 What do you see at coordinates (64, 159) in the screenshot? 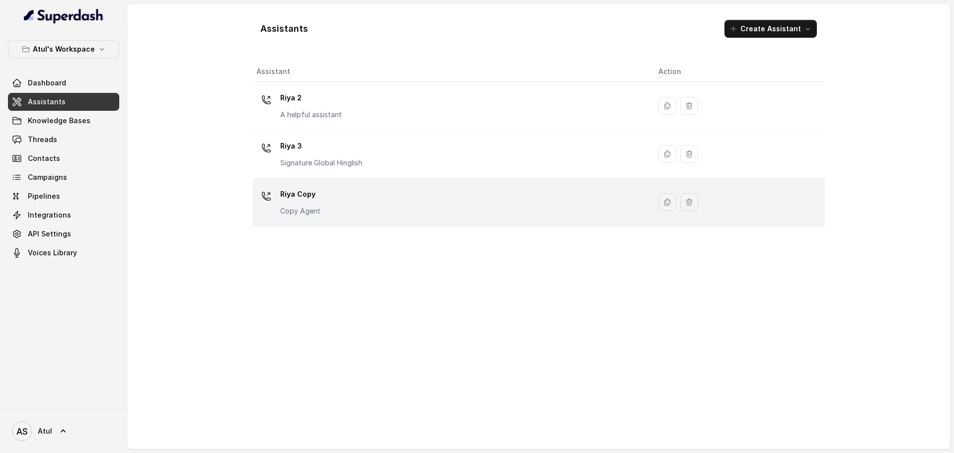
I see `a: Contacts` at bounding box center [64, 159].